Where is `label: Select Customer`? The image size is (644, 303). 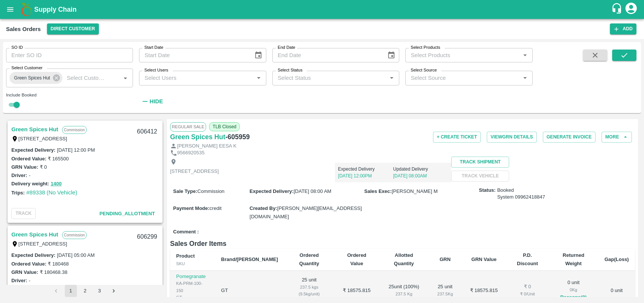 label: Select Customer is located at coordinates (27, 68).